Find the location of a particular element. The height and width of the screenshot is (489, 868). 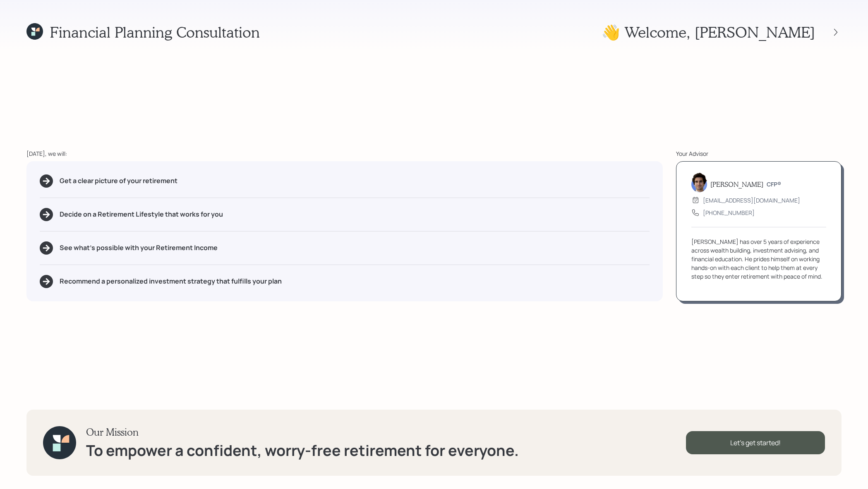

h5: Decide on a Retirement Lifestyle that works for you is located at coordinates (141, 215).